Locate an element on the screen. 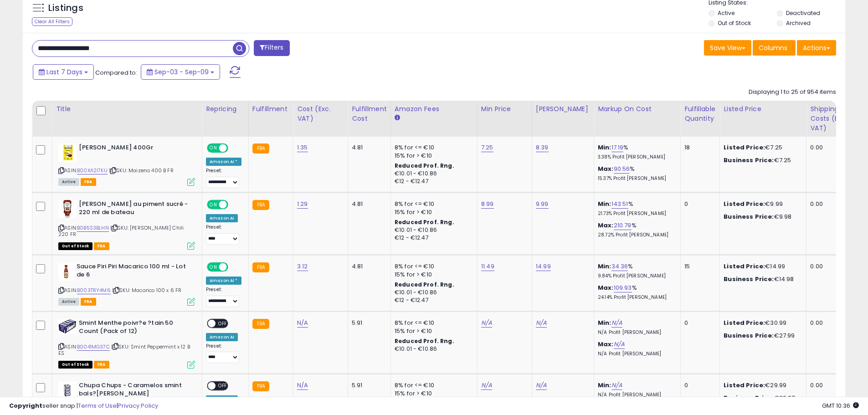 Image resolution: width=868 pixels, height=415 pixels. div: €14.98 is located at coordinates (761, 280).